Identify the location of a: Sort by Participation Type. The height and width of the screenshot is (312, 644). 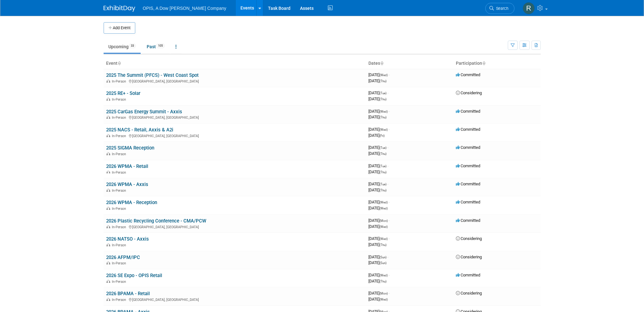
(484, 63).